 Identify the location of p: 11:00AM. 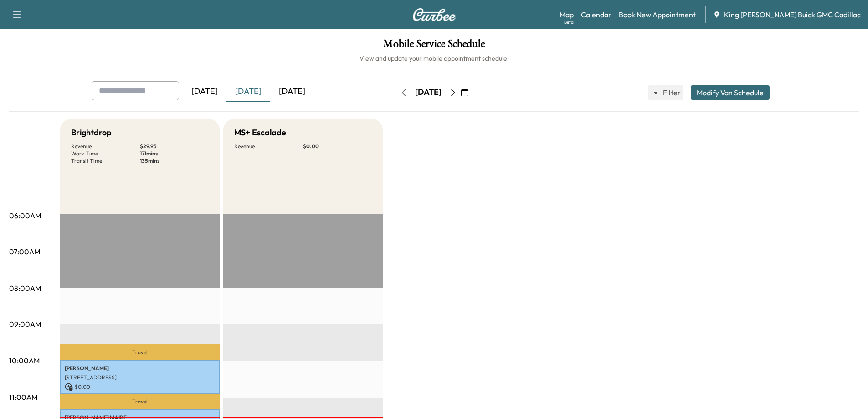
(23, 397).